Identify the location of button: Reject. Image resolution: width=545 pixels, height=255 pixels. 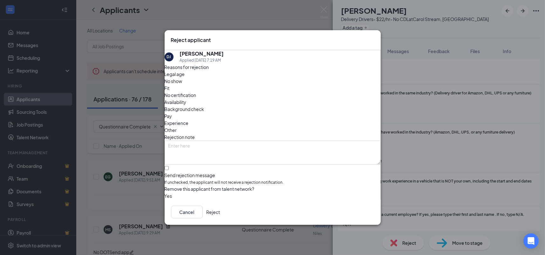
(213, 212).